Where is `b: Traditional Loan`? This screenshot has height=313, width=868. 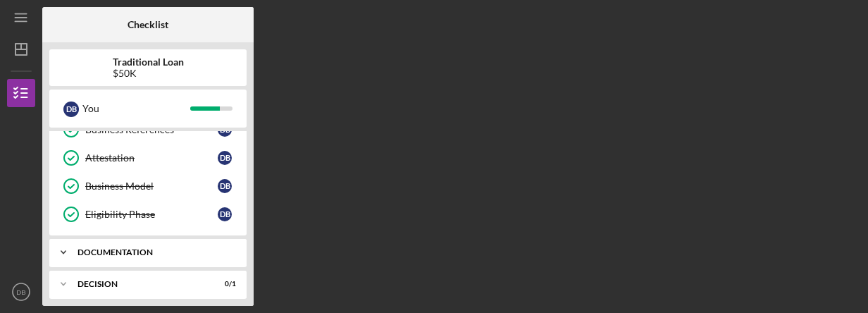
b: Traditional Loan is located at coordinates (148, 62).